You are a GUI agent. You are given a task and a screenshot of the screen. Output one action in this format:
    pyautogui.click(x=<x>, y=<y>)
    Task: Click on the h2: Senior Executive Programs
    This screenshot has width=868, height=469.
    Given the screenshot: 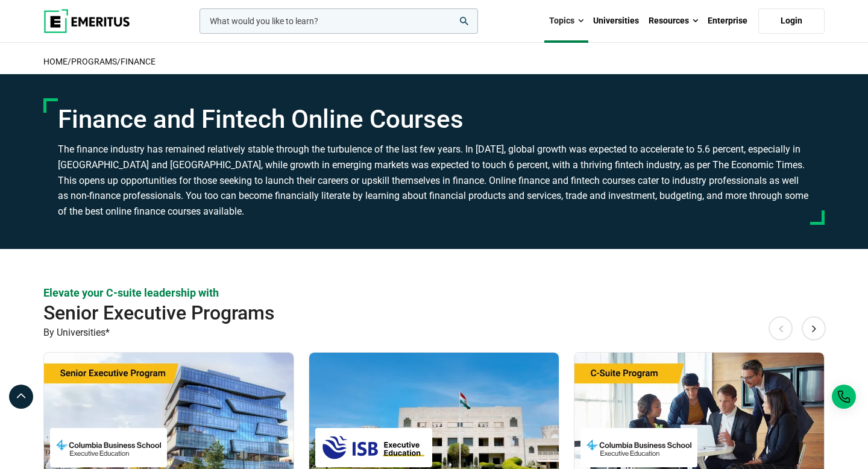 What is the action you would take?
    pyautogui.click(x=395, y=313)
    